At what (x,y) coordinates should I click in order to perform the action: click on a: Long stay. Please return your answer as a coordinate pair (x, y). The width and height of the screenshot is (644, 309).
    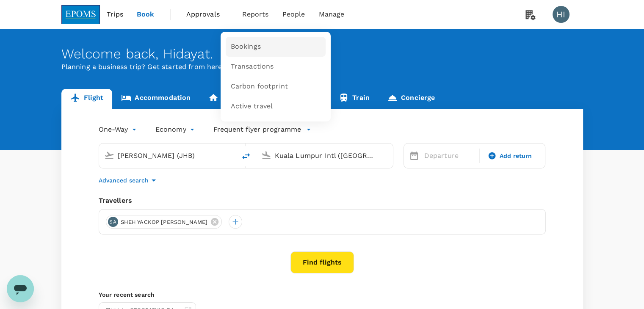
    Looking at the image, I should click on (231, 99).